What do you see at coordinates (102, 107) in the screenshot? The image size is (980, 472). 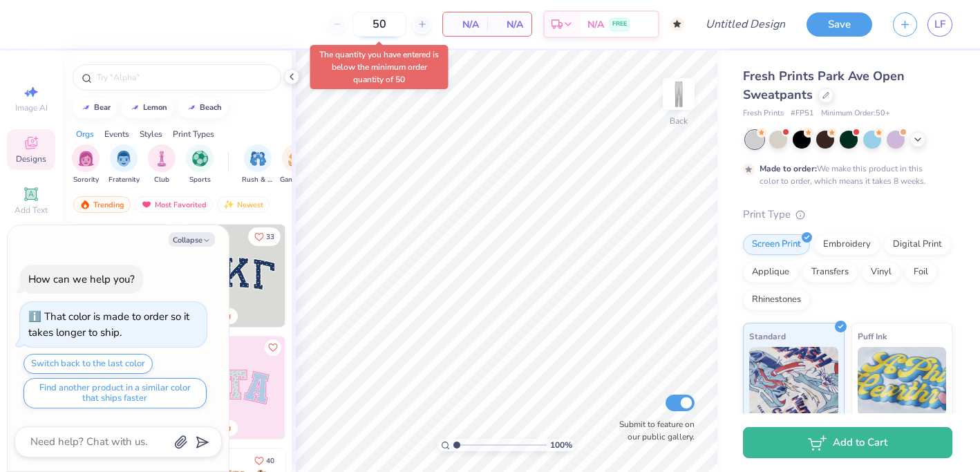 I see `div: bear` at bounding box center [102, 107].